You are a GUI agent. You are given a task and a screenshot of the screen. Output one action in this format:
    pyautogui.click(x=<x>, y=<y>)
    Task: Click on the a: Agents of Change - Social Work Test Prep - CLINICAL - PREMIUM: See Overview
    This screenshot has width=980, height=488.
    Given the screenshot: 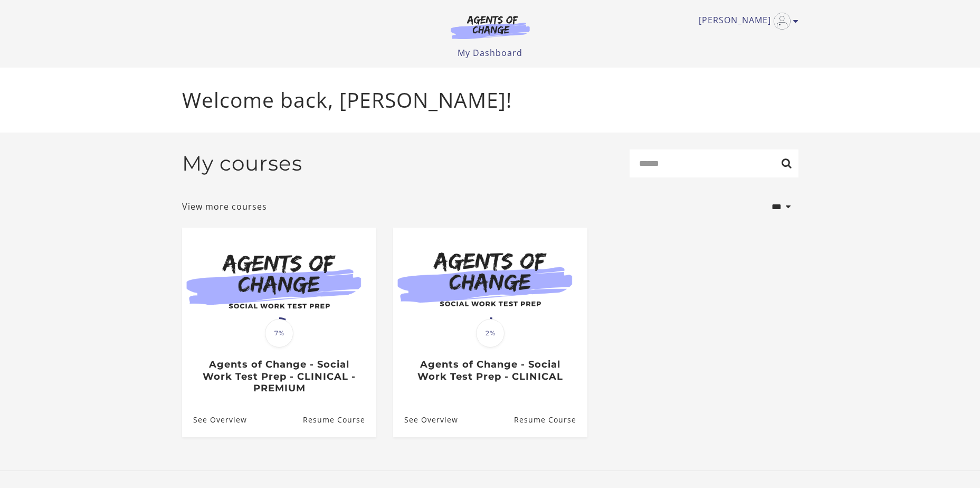 What is the action you would take?
    pyautogui.click(x=214, y=419)
    